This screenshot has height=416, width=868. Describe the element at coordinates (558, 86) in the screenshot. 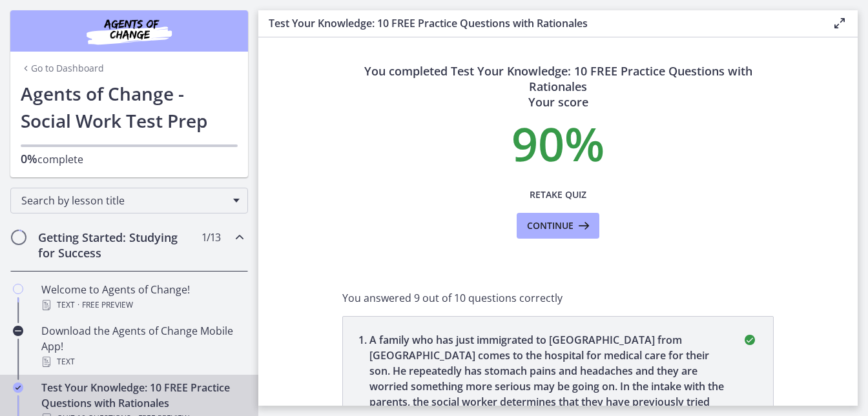

I see `h3: You completed Test Your Knowledge: 10 FREE Practice Questions with Rationales Your score` at that location.